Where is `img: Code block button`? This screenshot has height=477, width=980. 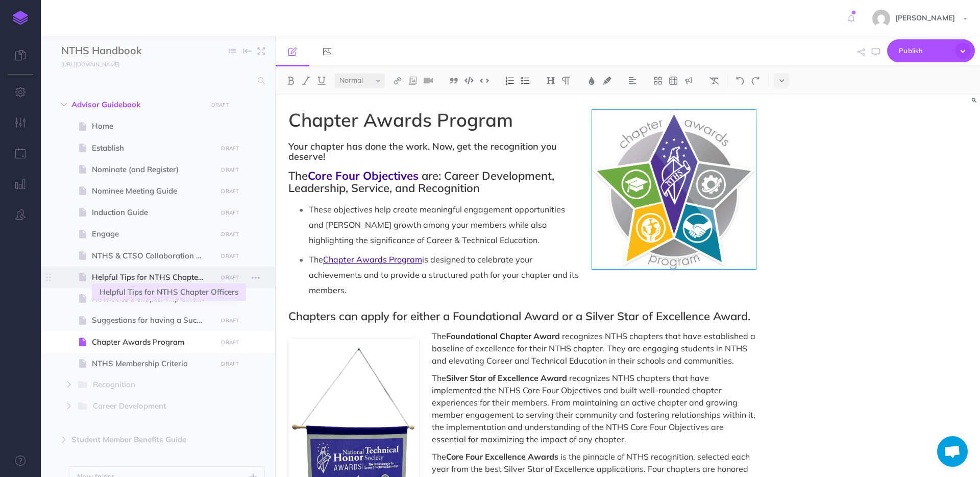
img: Code block button is located at coordinates (469, 81).